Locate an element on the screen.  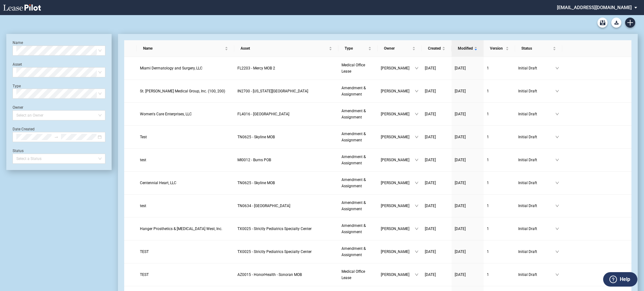
span: TN0625 - Skyline MOB is located at coordinates (256, 137).